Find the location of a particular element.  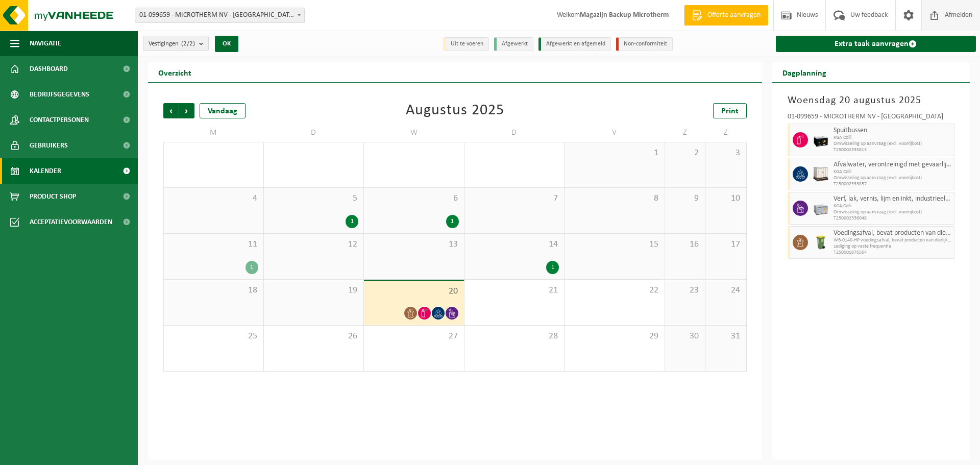

span: 4 is located at coordinates (213, 199).